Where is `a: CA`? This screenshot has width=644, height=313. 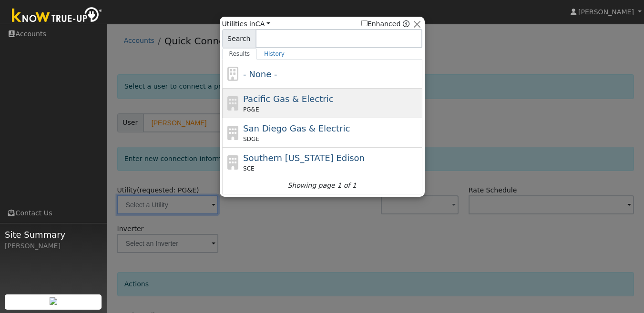 a: CA is located at coordinates (263, 24).